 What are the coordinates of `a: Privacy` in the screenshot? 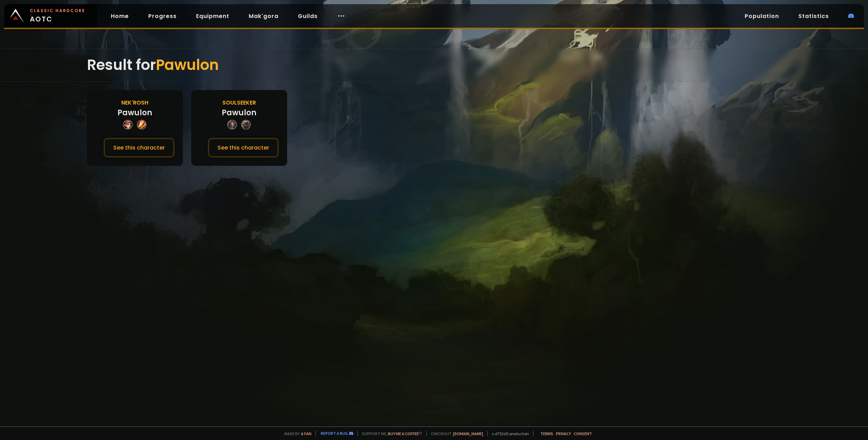 It's located at (563, 433).